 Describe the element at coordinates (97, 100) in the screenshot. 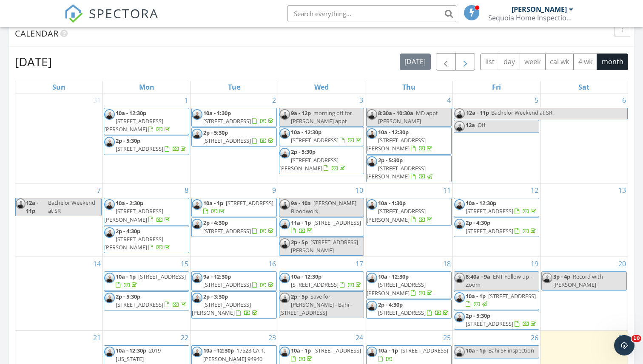

I see `a: Go to August 31, 2025` at that location.